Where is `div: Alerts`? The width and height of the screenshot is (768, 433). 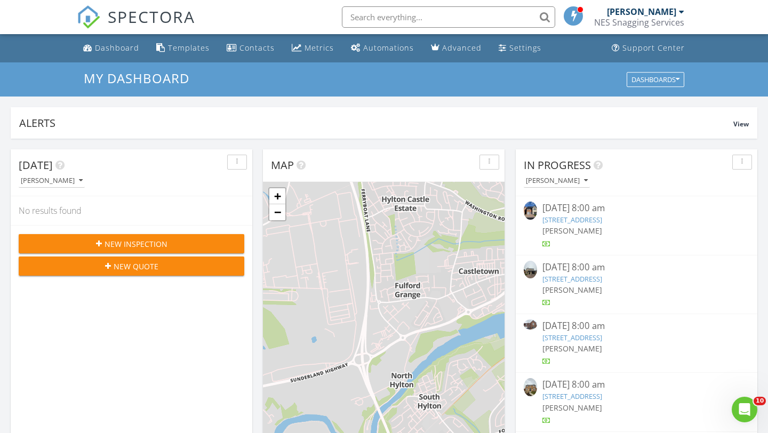 div: Alerts is located at coordinates (376, 123).